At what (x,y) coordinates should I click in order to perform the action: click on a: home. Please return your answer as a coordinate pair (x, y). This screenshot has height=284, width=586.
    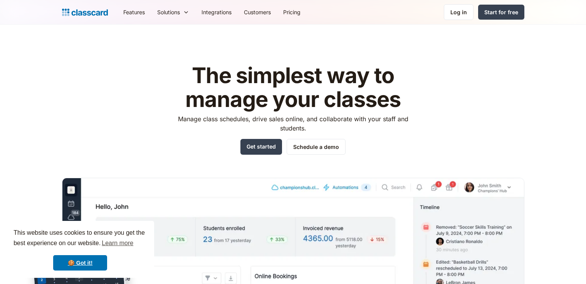
    Looking at the image, I should click on (85, 12).